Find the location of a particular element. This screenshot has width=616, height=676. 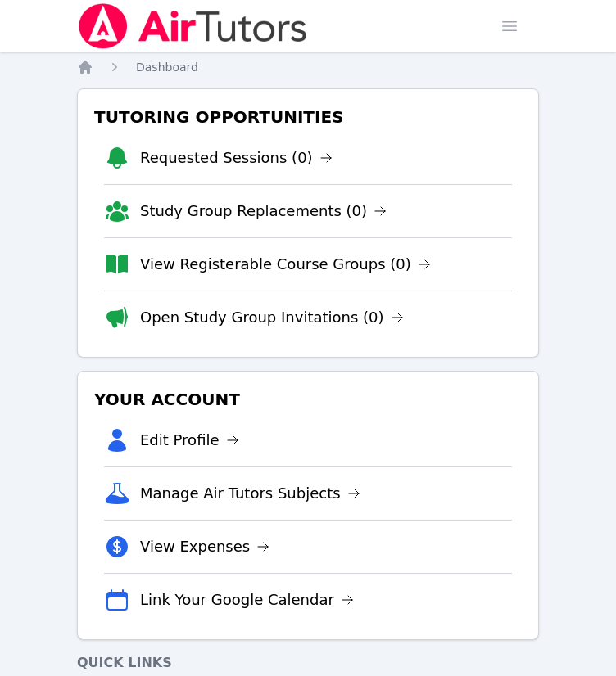

a: Requested Sessions (0) is located at coordinates (236, 158).